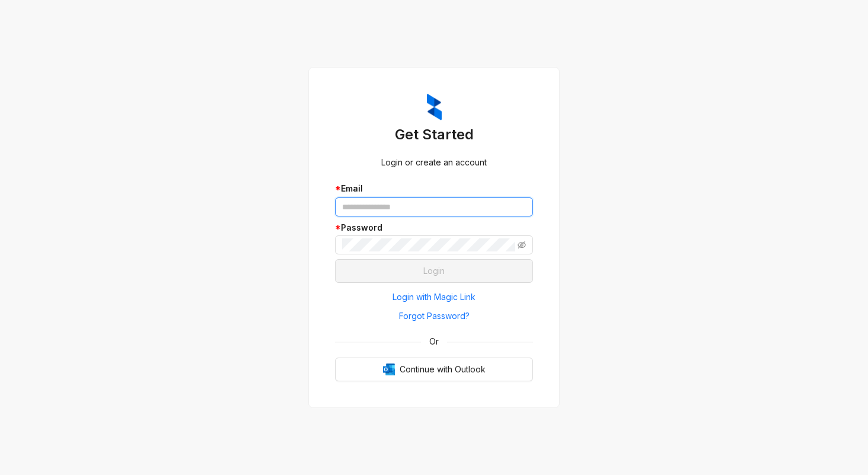 The height and width of the screenshot is (475, 868). What do you see at coordinates (434, 189) in the screenshot?
I see `div: Email` at bounding box center [434, 189].